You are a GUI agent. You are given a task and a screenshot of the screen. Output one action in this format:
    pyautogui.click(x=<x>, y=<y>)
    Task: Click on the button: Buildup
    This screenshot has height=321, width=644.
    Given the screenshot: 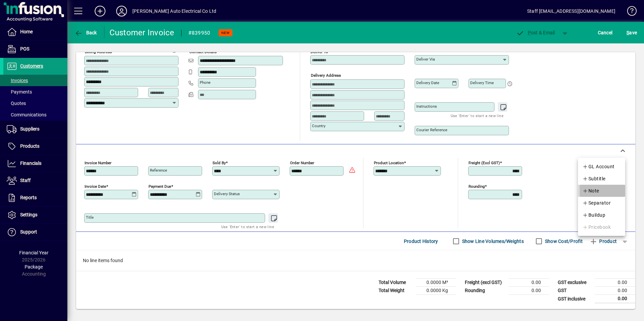 What is the action you would take?
    pyautogui.click(x=601, y=215)
    